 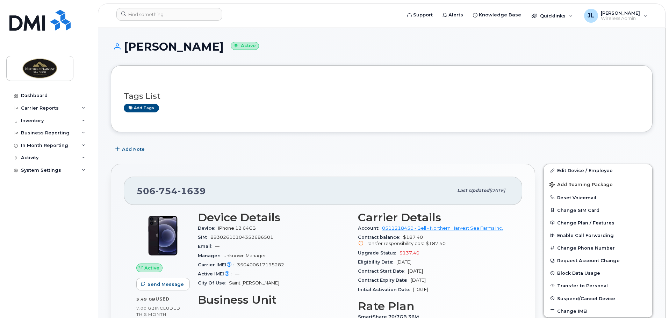 What do you see at coordinates (274, 218) in the screenshot?
I see `h3: Device Details` at bounding box center [274, 218].